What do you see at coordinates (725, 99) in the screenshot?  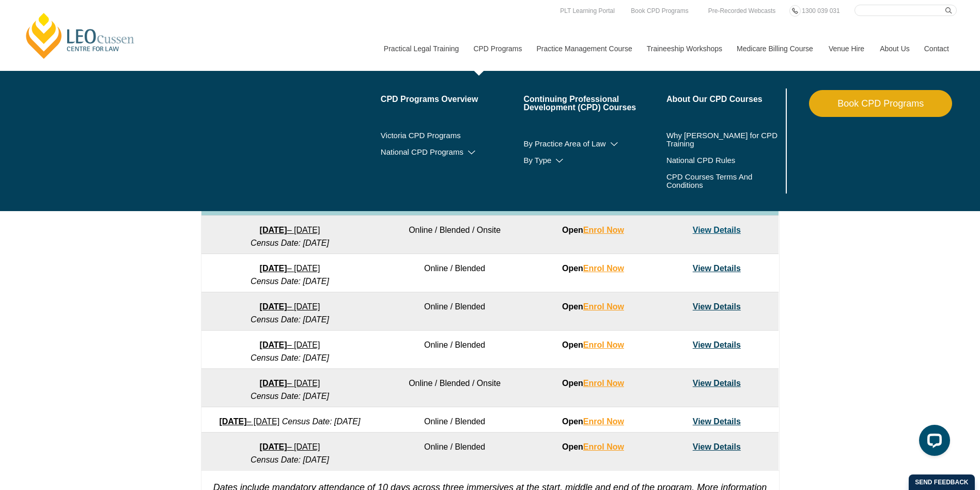 I see `a: About Our CPD Courses` at bounding box center [725, 99].